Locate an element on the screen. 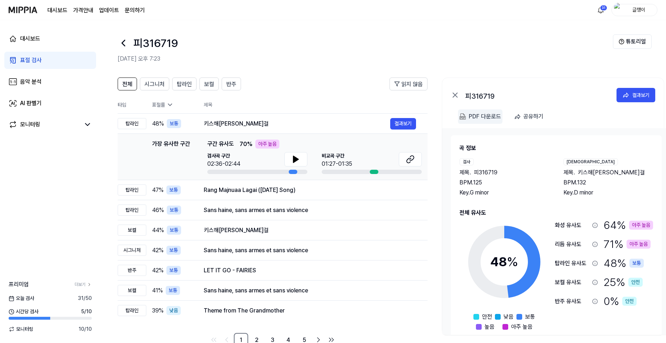  span: 오늘 검사 is located at coordinates (21, 298).